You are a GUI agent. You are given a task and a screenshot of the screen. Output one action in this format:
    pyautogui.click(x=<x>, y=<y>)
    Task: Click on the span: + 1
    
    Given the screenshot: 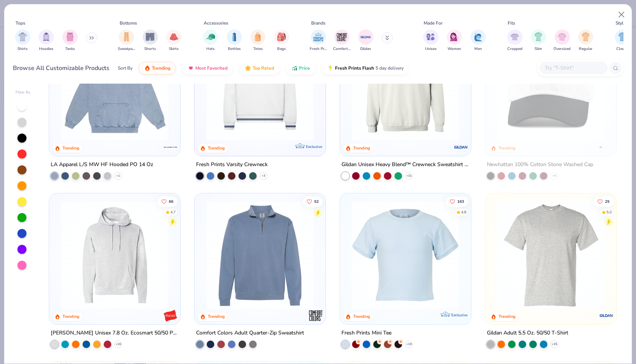 What is the action you would take?
    pyautogui.click(x=118, y=176)
    